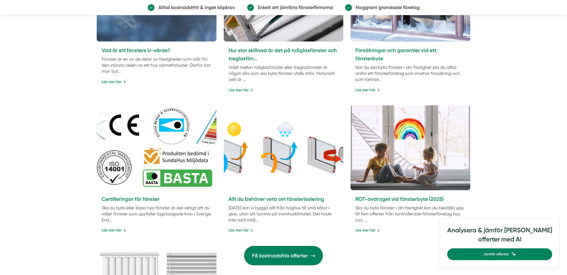  I want to click on a: Försäkringar och garantier vid ett fönsterbyte, so click(396, 54).